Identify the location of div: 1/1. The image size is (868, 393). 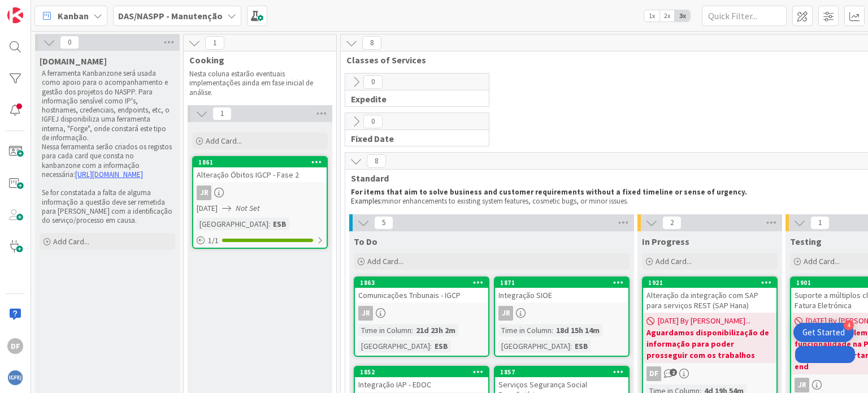
(259, 241).